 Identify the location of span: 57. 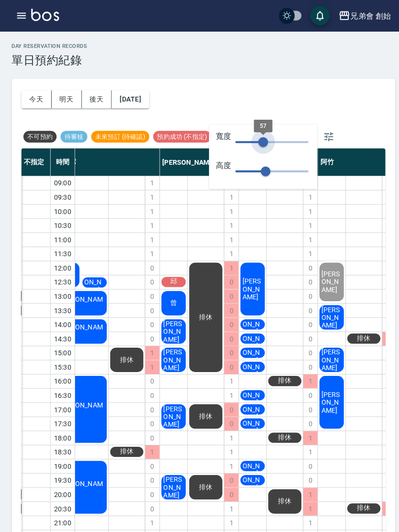
(258, 123).